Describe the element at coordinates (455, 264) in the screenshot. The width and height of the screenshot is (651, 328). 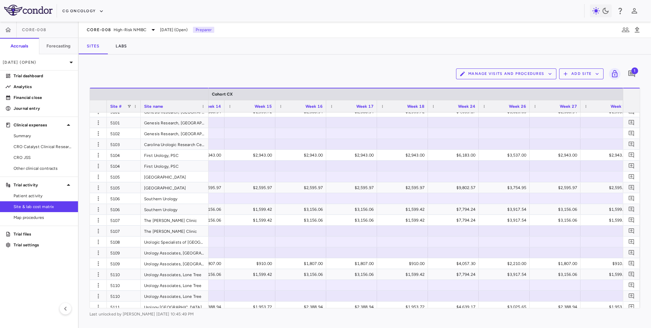
I see `div: $4,057.30` at that location.